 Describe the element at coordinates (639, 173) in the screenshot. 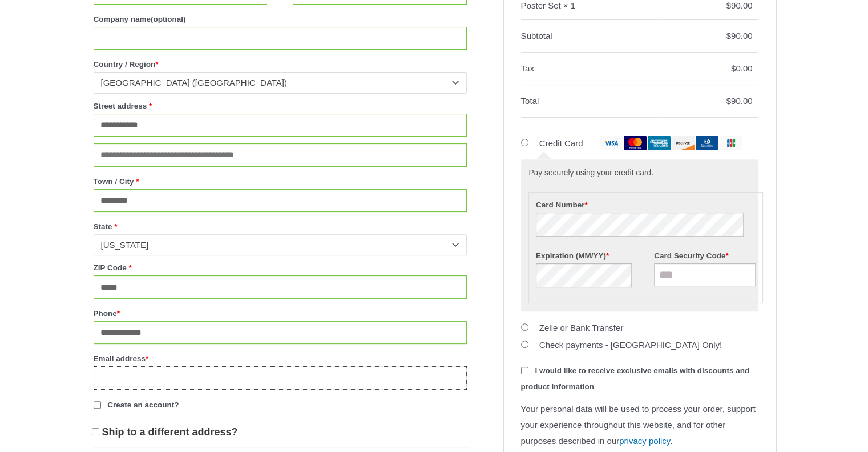

I see `p: Pay securely using your credit card.` at that location.